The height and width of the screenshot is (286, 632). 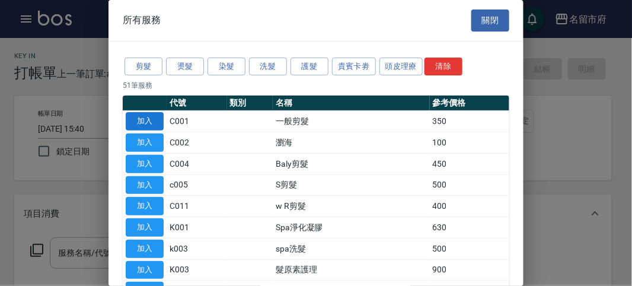 I want to click on button: 剪髮, so click(x=143, y=66).